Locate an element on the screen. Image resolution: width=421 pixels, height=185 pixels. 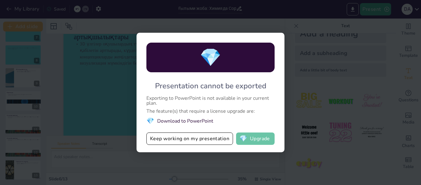
button: Keep working on my presentation is located at coordinates (190, 138).